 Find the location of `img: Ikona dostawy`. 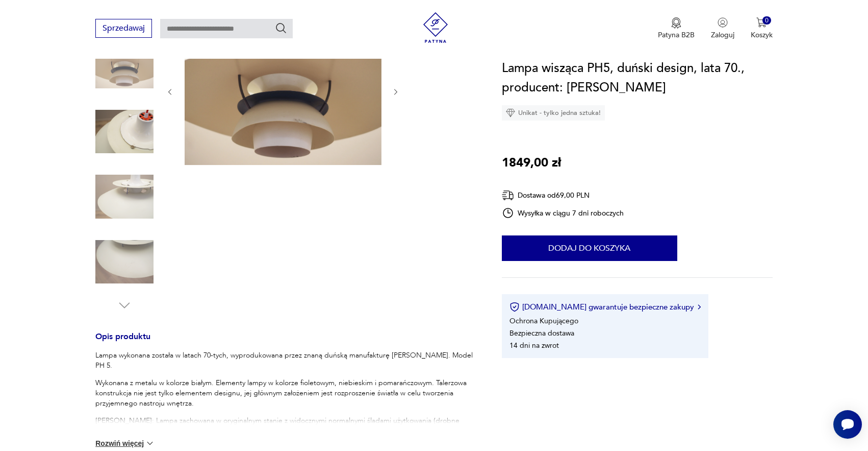

img: Ikona dostawy is located at coordinates (508, 195).